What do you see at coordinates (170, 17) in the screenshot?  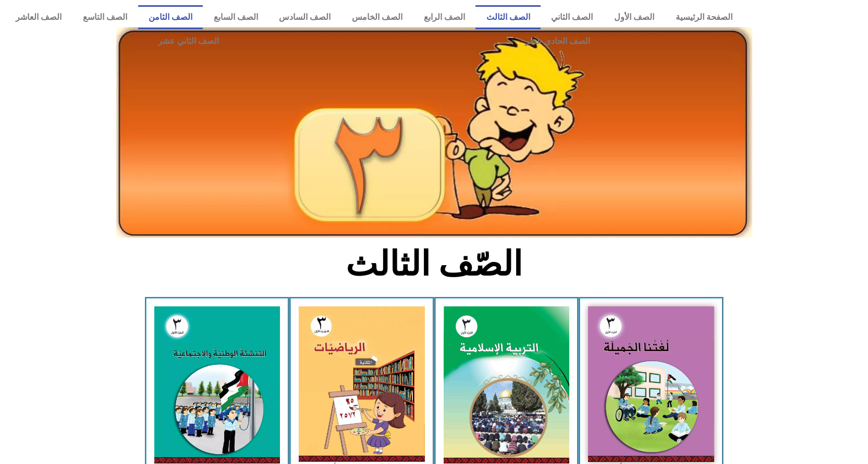 I see `a: الصف الثامن` at bounding box center [170, 17].